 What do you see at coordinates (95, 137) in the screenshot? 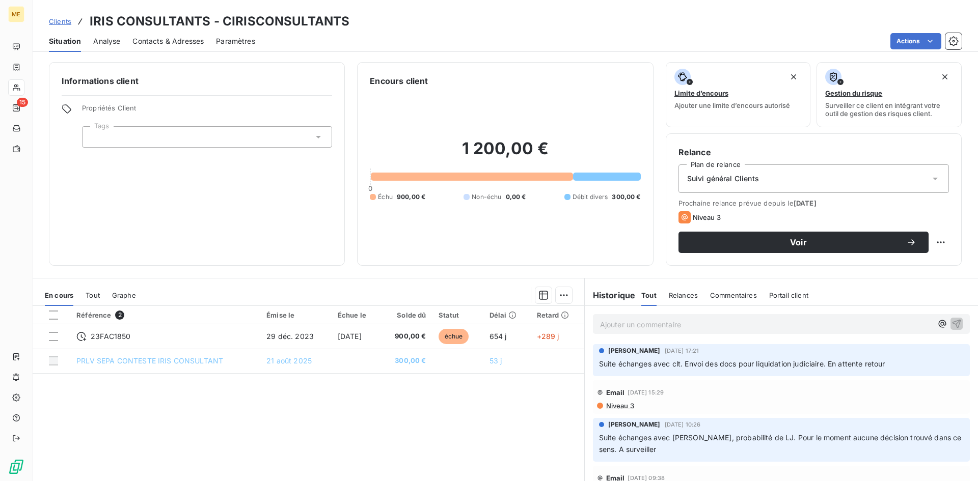
I see `input: Ajouter une valeur` at bounding box center [95, 137].